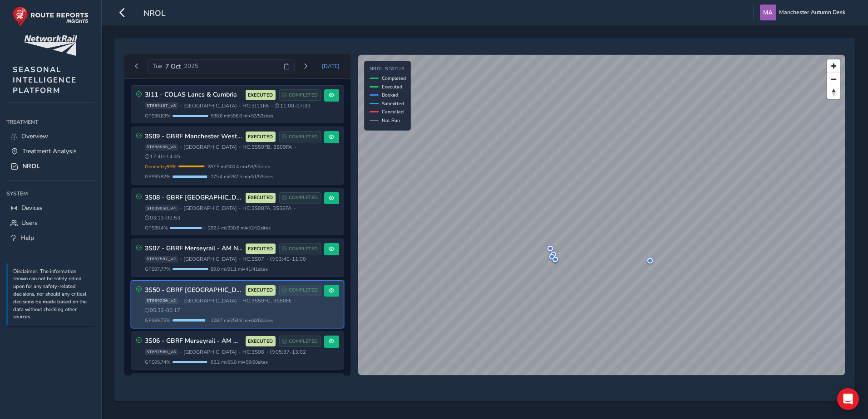 Image resolution: width=868 pixels, height=419 pixels. What do you see at coordinates (390, 95) in the screenshot?
I see `span: Booked` at bounding box center [390, 95].